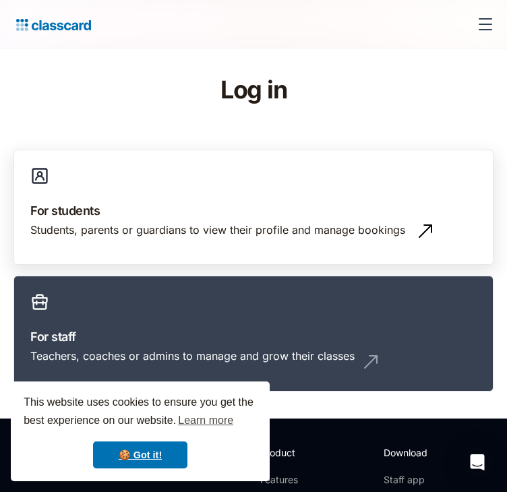 Image resolution: width=507 pixels, height=492 pixels. Describe the element at coordinates (140, 412) in the screenshot. I see `span: This website uses cookies to ensure you get the best experience on our website.` at that location.